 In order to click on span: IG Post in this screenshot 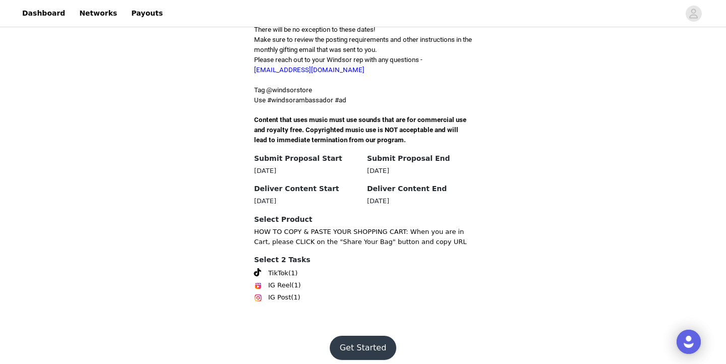, I will do `click(279, 298)`.